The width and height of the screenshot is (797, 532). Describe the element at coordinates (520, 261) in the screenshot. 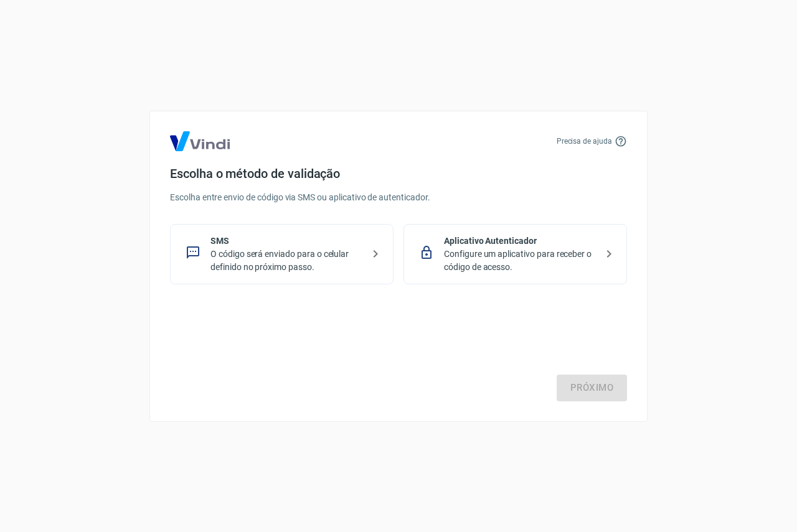

I see `p: Configure um aplicativo para receber o código de acesso.` at that location.